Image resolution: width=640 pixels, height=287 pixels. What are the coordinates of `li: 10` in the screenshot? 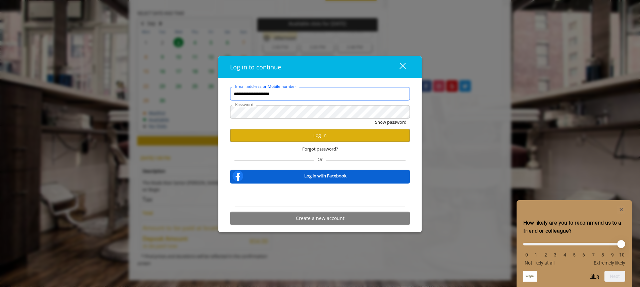 It's located at (622, 255).